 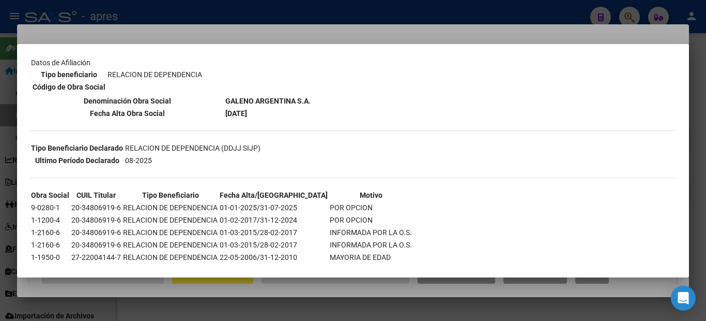 I want to click on th: Tipo Beneficiario Declarado, so click(x=77, y=148).